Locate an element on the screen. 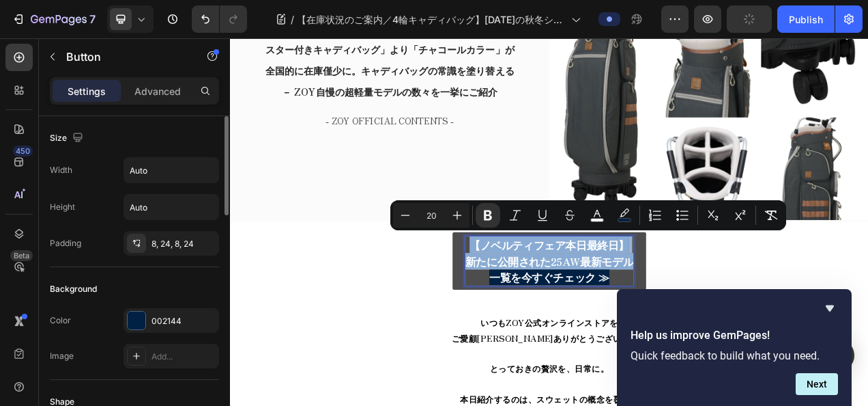 The height and width of the screenshot is (406, 868). div: Size is located at coordinates (67, 138).